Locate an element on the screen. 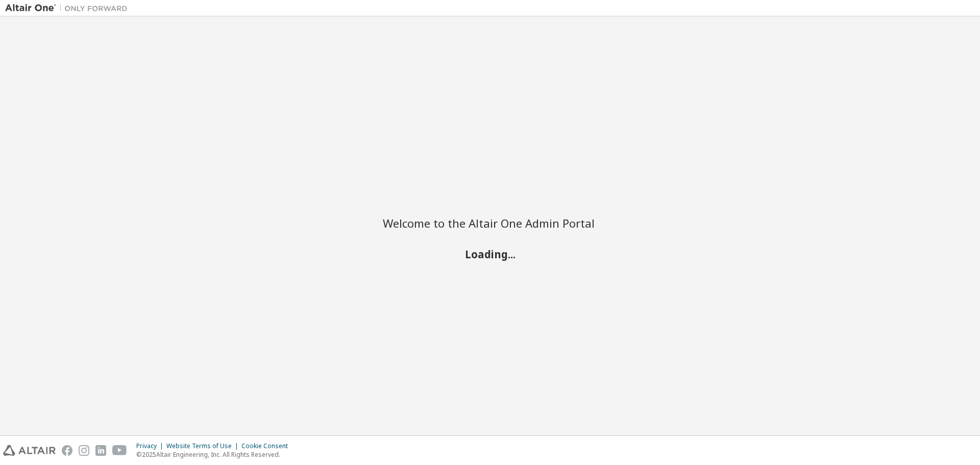 This screenshot has width=980, height=465. div: Website Terms of Use is located at coordinates (203, 446).